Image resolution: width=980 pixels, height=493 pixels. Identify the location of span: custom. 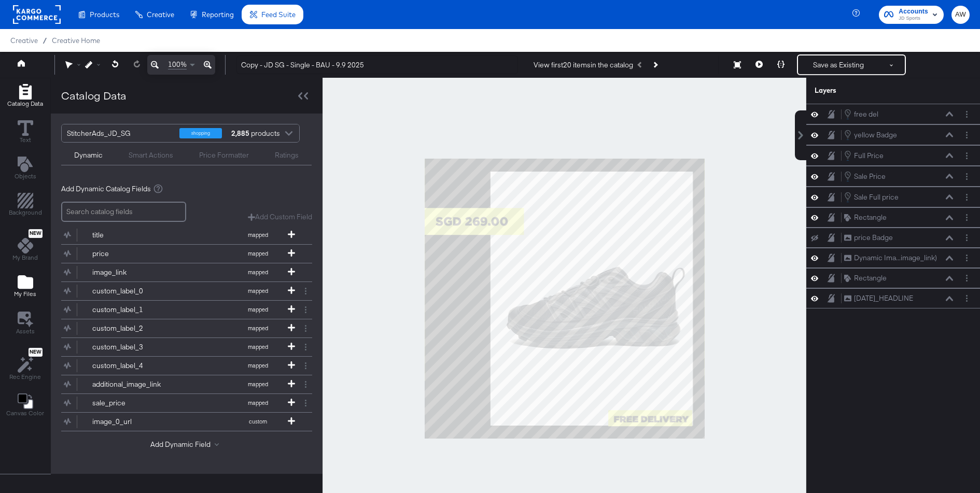
(258, 421).